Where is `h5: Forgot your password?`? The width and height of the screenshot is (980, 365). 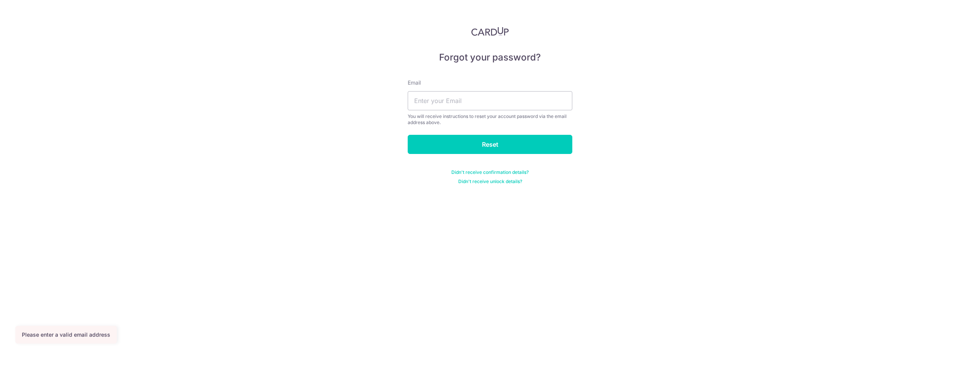
h5: Forgot your password? is located at coordinates (490, 57).